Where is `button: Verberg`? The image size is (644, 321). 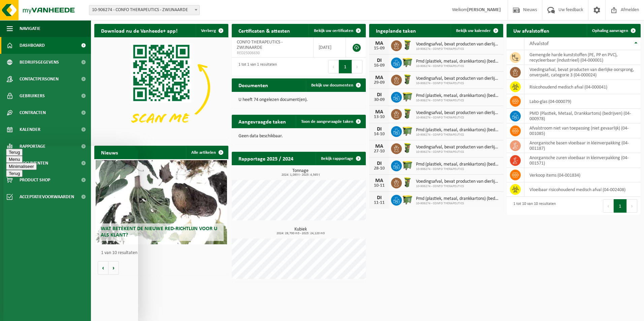 button: Verberg is located at coordinates (212, 30).